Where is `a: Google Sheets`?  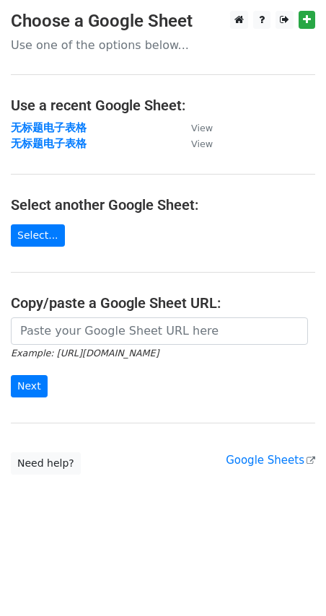 a: Google Sheets is located at coordinates (270, 460).